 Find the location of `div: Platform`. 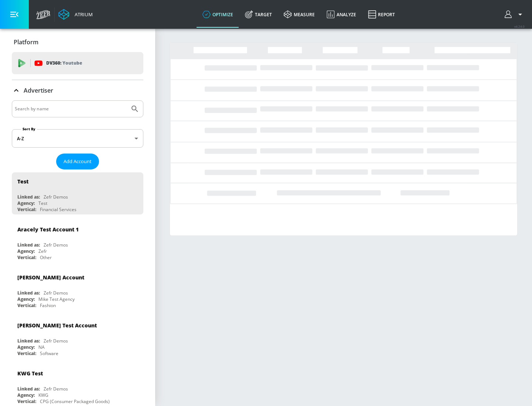

div: Platform is located at coordinates (78, 42).